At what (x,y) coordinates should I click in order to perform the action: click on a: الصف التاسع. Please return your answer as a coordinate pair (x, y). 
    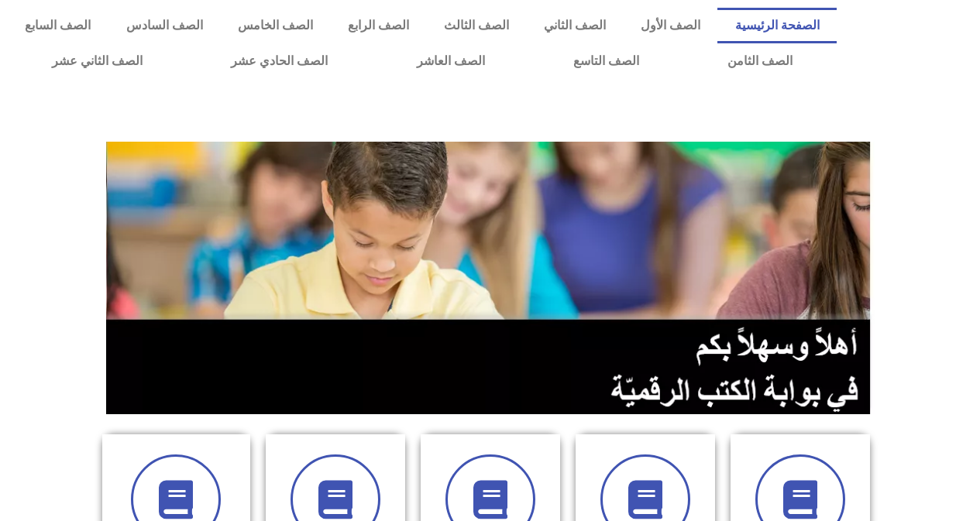
    Looking at the image, I should click on (606, 61).